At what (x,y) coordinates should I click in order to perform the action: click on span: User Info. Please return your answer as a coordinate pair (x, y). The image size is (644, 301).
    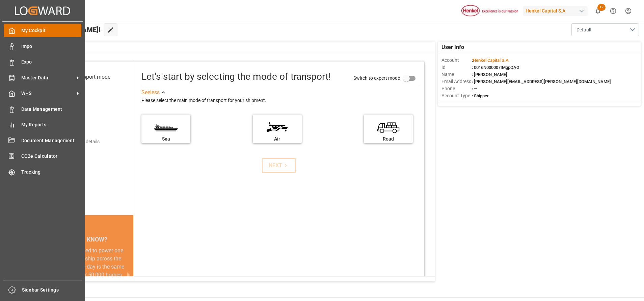
    Looking at the image, I should click on (453, 47).